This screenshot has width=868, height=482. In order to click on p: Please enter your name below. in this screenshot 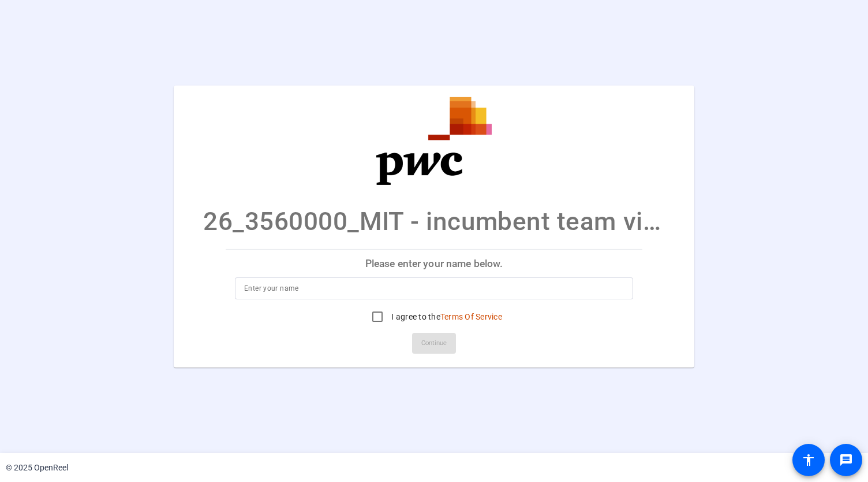, I will do `click(434, 263)`.